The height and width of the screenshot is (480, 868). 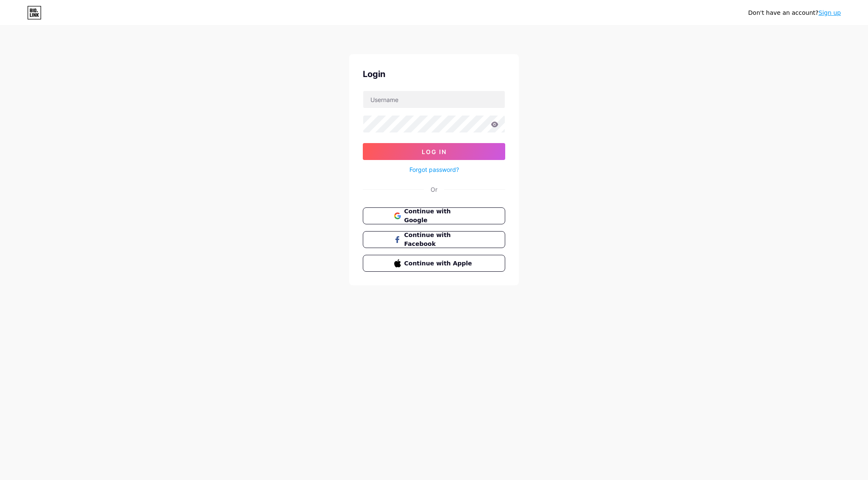 What do you see at coordinates (434, 240) in the screenshot?
I see `button: Continue with Facebook` at bounding box center [434, 240].